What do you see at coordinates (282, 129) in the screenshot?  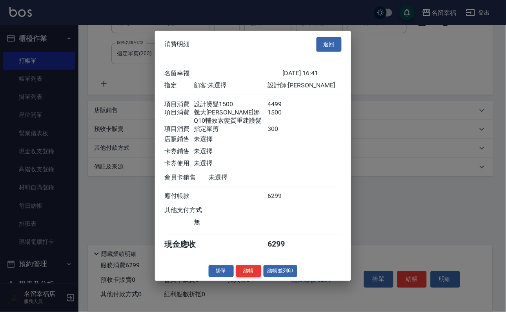 I see `div: 300` at bounding box center [282, 129].